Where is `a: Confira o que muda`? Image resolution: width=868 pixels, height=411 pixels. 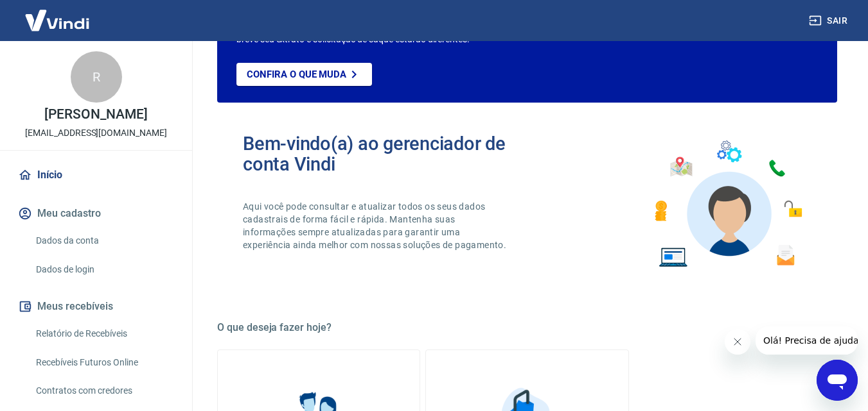 a: Confira o que muda is located at coordinates (304, 75).